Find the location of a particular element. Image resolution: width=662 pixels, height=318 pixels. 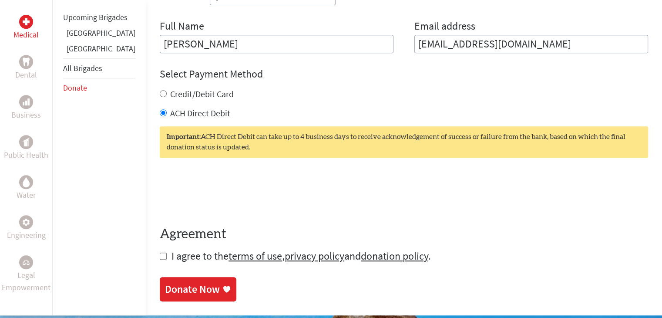

a: Upcoming Brigades is located at coordinates (95, 17).